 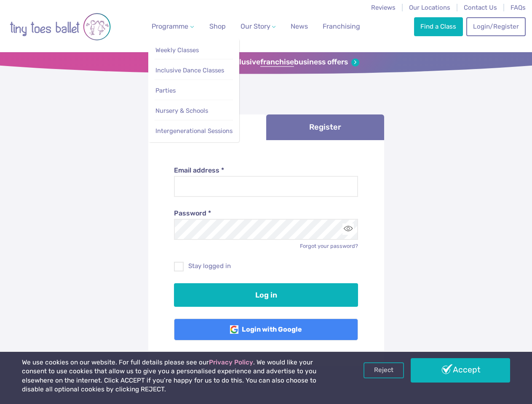 What do you see at coordinates (439, 27) in the screenshot?
I see `a: Find a Class` at bounding box center [439, 27].